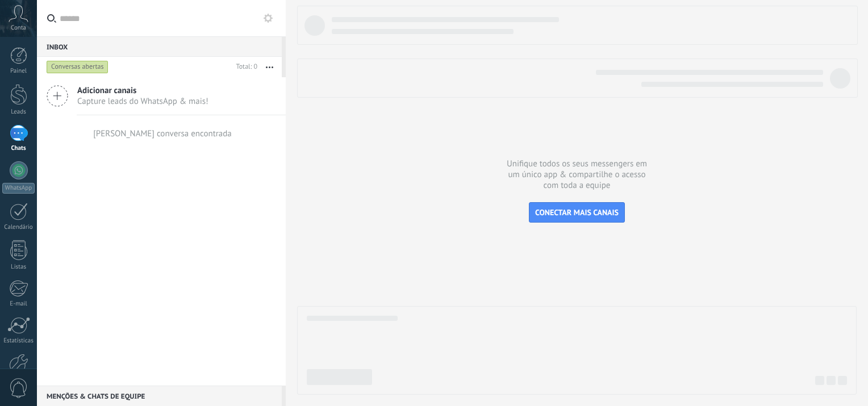 Image resolution: width=868 pixels, height=406 pixels. I want to click on span: Adicionar canais, so click(143, 90).